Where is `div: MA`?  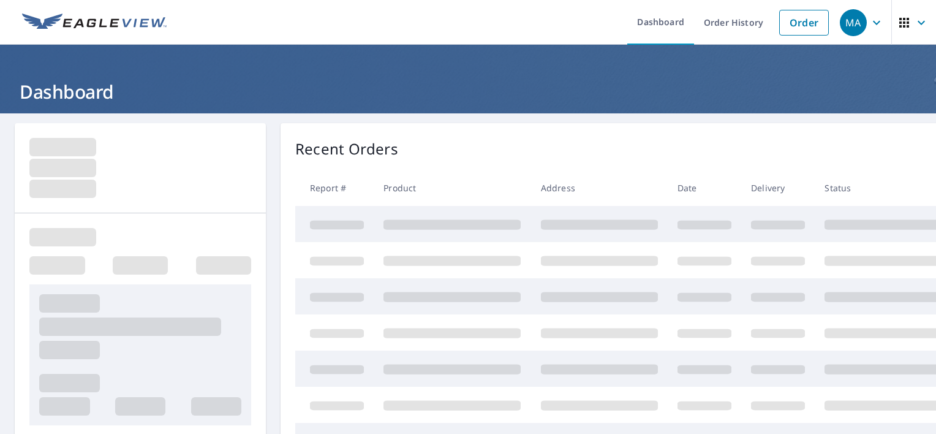
div: MA is located at coordinates (854, 23).